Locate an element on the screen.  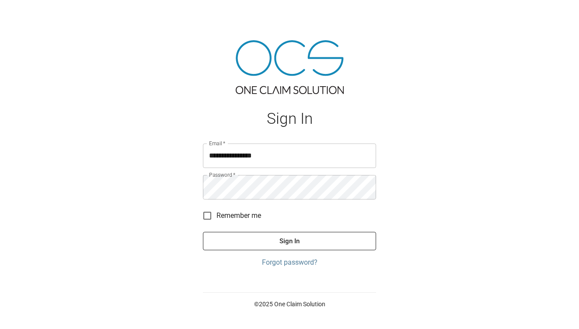
label: Email is located at coordinates (217, 143).